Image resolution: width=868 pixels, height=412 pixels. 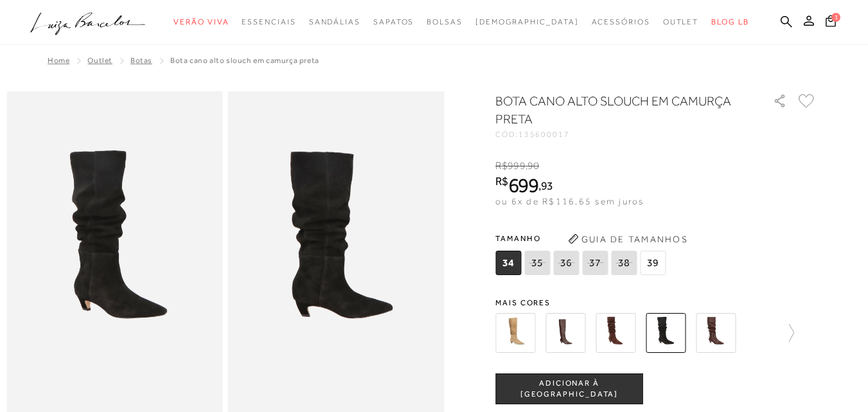 I want to click on span: Tamanho, so click(x=582, y=238).